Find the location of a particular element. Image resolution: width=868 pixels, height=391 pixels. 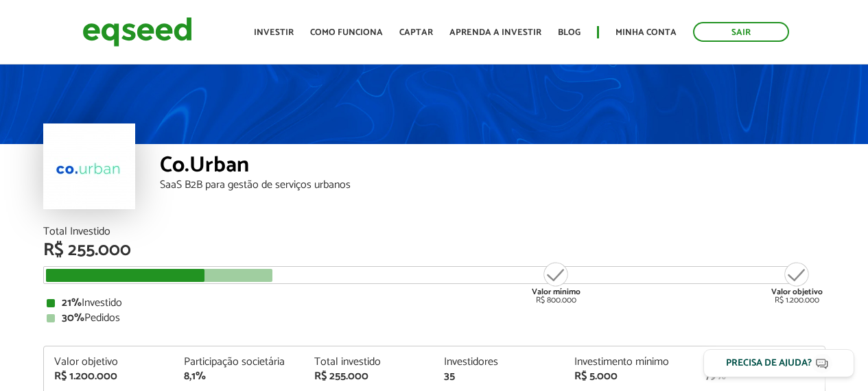

div: Pedidos is located at coordinates (435, 319).